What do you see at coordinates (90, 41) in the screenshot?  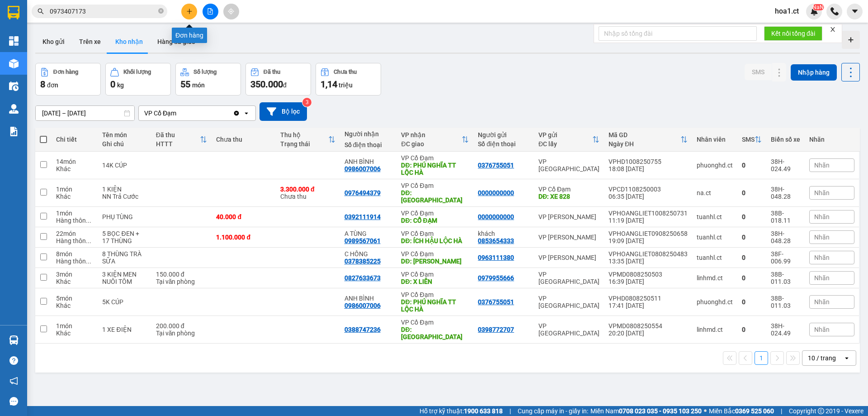 I see `button: Trên xe` at bounding box center [90, 41].